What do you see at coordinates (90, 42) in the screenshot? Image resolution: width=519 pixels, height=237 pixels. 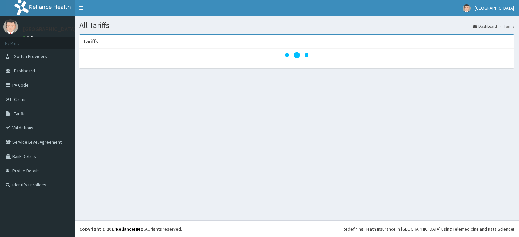 I see `h3: Tariffs` at bounding box center [90, 42].